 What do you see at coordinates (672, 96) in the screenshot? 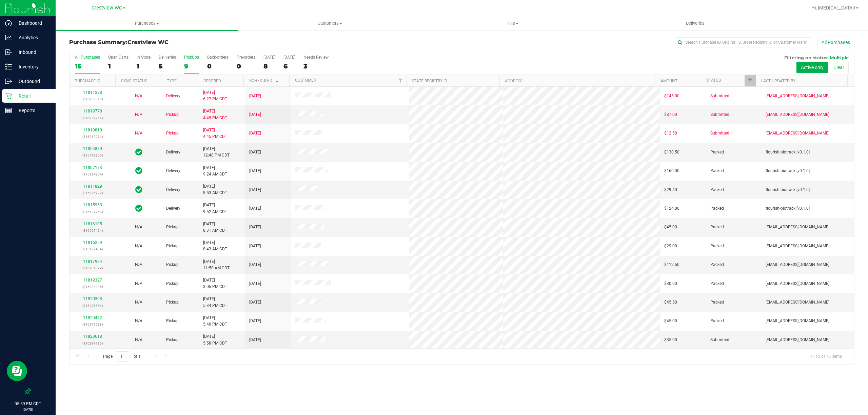
I see `span: $145.00` at bounding box center [672, 96].